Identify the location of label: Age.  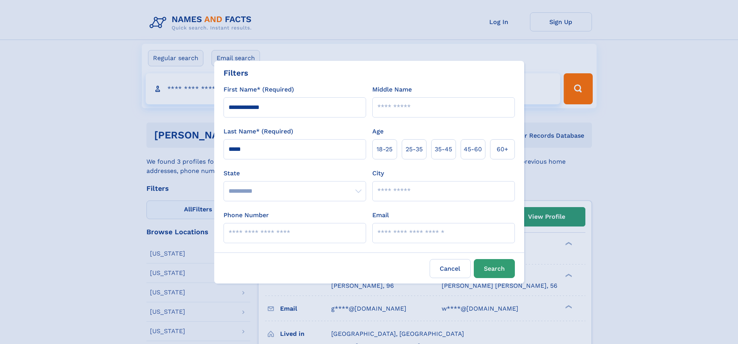
(378, 131).